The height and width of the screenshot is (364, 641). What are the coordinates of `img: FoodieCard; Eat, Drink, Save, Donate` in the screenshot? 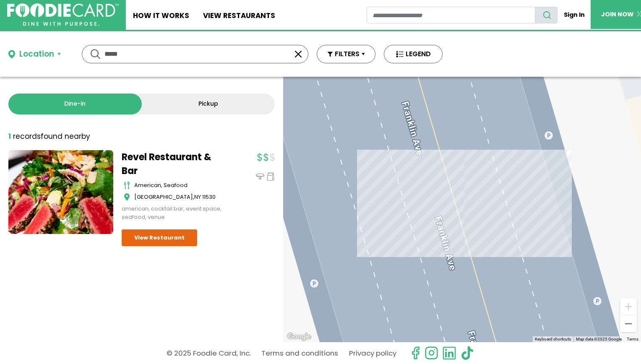 It's located at (63, 15).